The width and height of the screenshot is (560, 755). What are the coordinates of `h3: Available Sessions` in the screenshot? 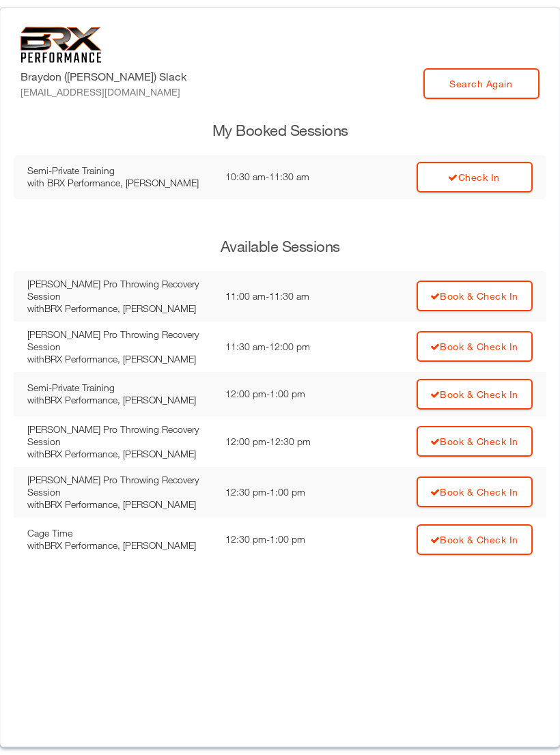 It's located at (280, 246).